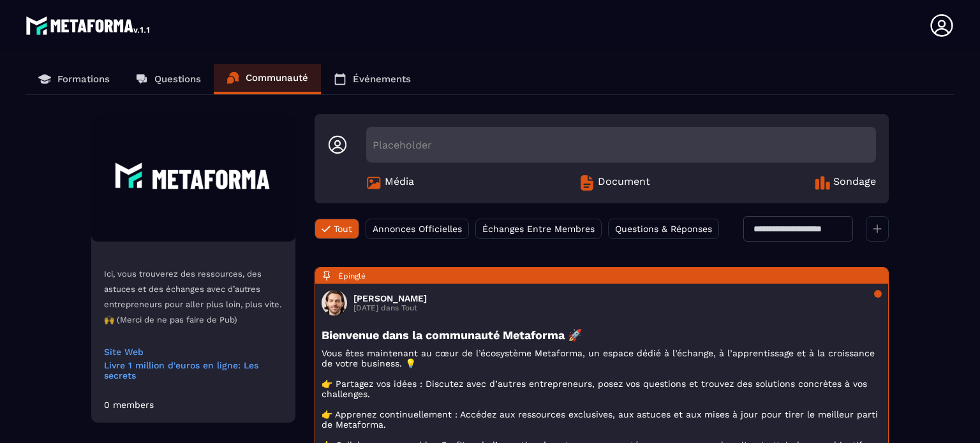 The image size is (980, 443). I want to click on h3: Bienvenue dans la communauté Metaforma 🚀, so click(602, 335).